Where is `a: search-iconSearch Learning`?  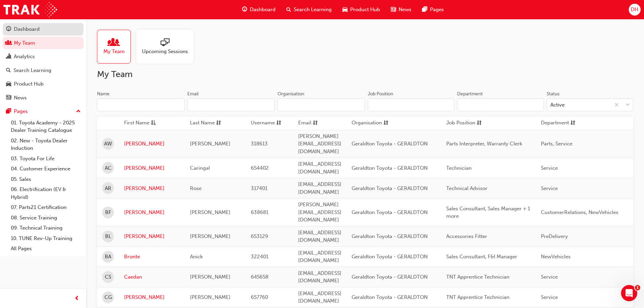
a: search-iconSearch Learning is located at coordinates (309, 10).